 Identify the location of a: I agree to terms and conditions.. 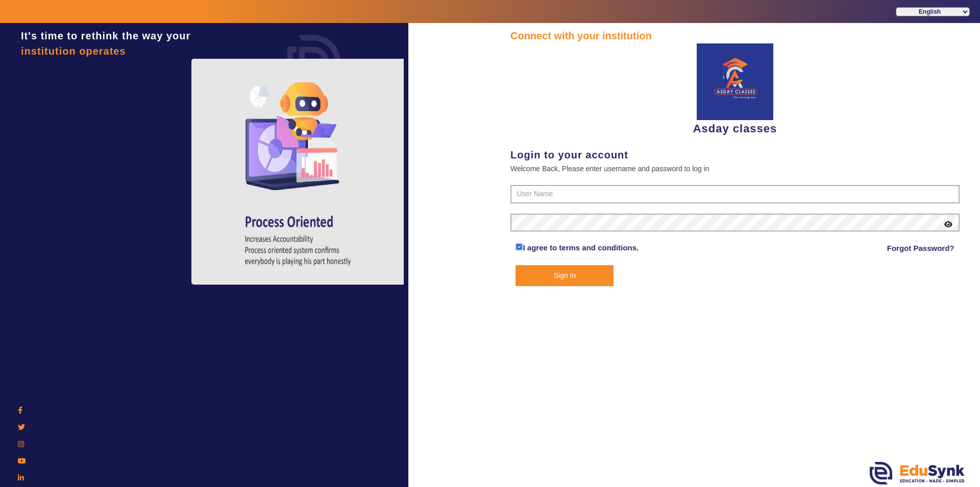
(580, 247).